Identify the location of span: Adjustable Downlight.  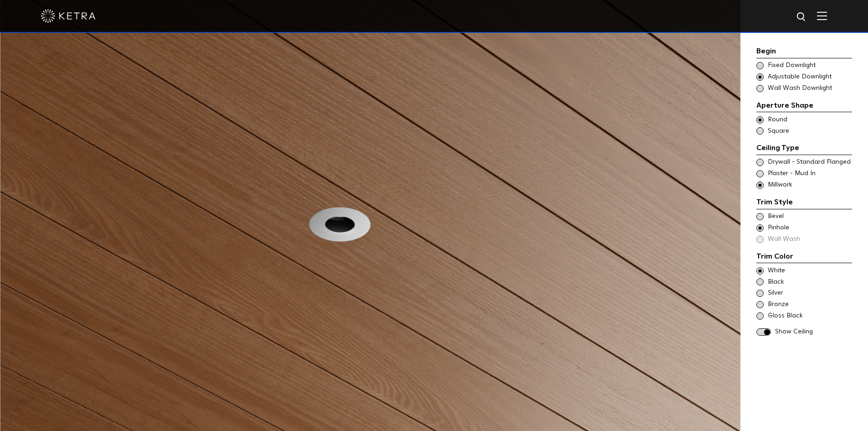
(809, 77).